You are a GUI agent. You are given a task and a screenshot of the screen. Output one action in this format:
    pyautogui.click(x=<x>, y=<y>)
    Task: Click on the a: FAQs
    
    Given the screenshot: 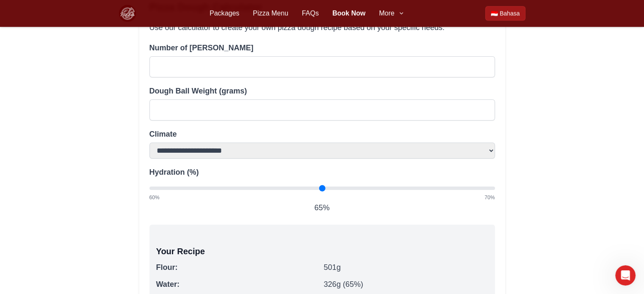 What is the action you would take?
    pyautogui.click(x=310, y=14)
    